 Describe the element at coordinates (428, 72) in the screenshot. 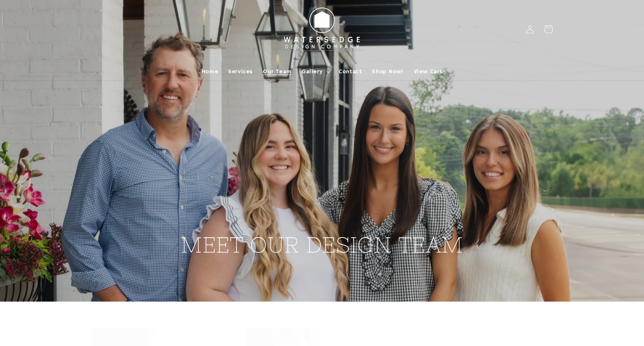

I see `span: View Cart` at that location.